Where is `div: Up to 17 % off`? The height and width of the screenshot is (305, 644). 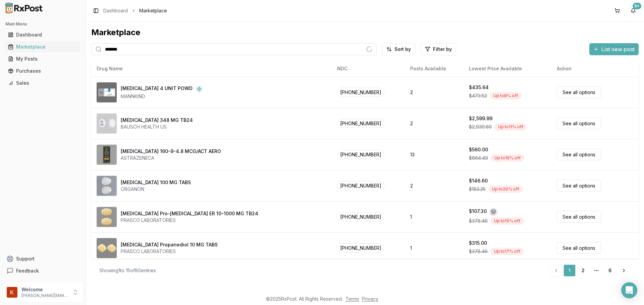
div: Up to 17 % off is located at coordinates (507, 251).